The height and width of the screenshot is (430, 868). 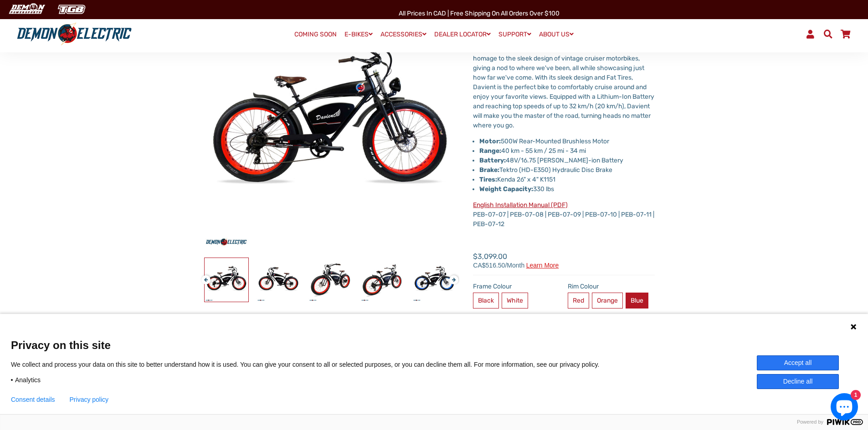 What do you see at coordinates (403, 34) in the screenshot?
I see `a: ACCESSORIES` at bounding box center [403, 34].